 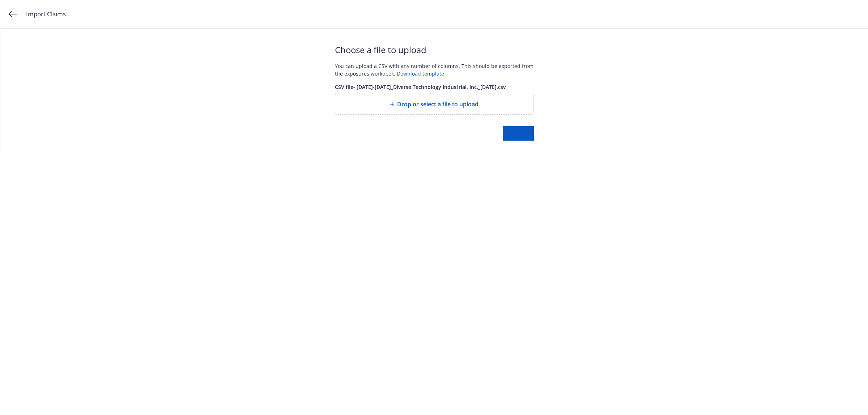 What do you see at coordinates (434, 70) in the screenshot?
I see `div: You can upload a CSV with any number of columns. This should be exported from the exposures workb...` at bounding box center [434, 70].